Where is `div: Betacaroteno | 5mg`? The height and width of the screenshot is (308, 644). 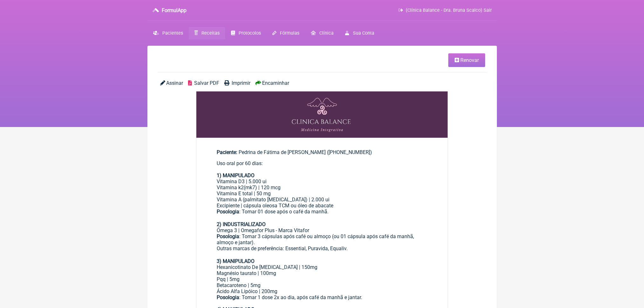 div: Betacaroteno | 5mg is located at coordinates (322, 285).